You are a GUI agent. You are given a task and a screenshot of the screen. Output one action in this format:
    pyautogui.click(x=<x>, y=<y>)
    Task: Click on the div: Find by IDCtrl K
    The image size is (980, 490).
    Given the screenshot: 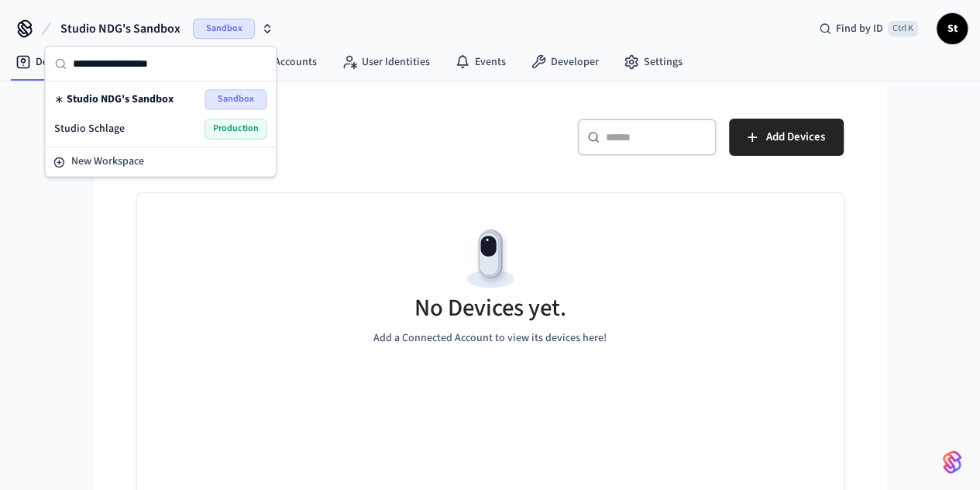 What is the action you would take?
    pyautogui.click(x=869, y=28)
    